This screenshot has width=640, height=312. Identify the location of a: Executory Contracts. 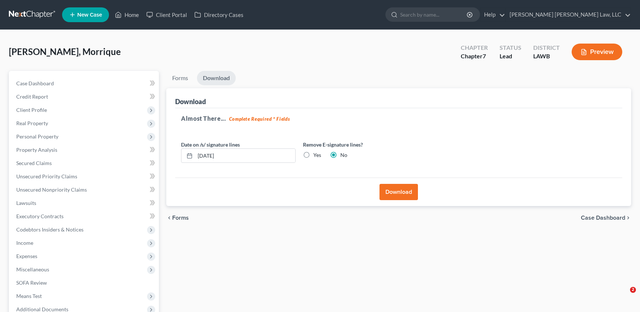
(85, 217).